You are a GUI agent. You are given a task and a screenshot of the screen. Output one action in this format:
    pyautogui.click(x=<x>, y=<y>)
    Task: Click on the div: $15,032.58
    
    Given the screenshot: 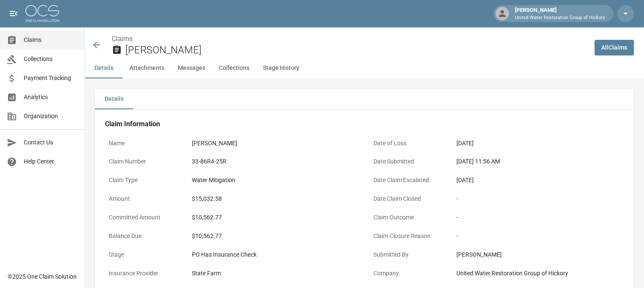 What is the action you would take?
    pyautogui.click(x=274, y=199)
    